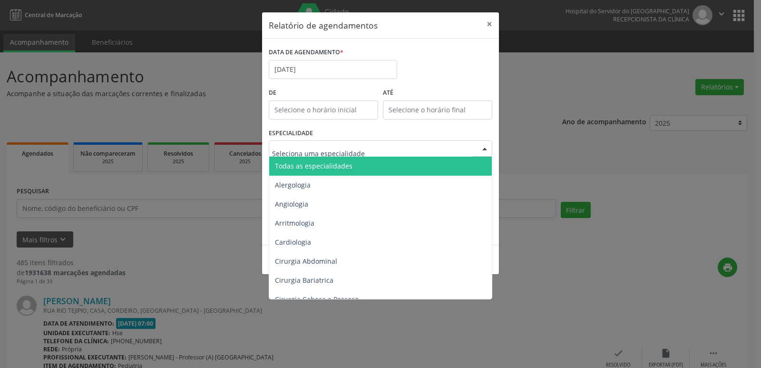 Image resolution: width=761 pixels, height=368 pixels. I want to click on label: De, so click(323, 93).